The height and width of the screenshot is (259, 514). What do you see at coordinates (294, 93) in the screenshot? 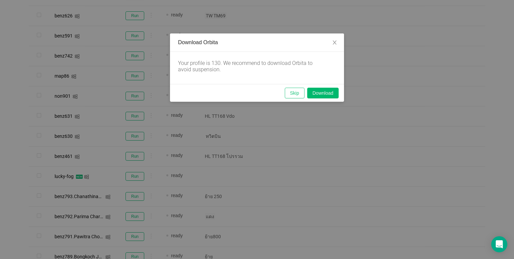
I see `button: Skip` at bounding box center [294, 93].